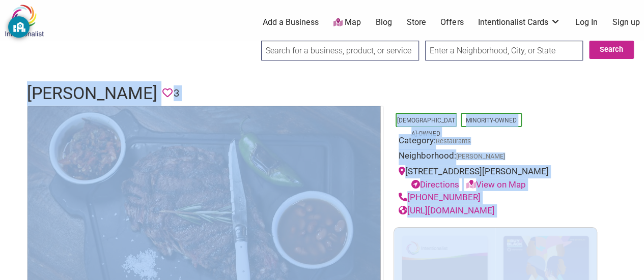 Image resolution: width=644 pixels, height=280 pixels. Describe the element at coordinates (504, 50) in the screenshot. I see `input: Enter a Neighborhood, City, or State` at that location.